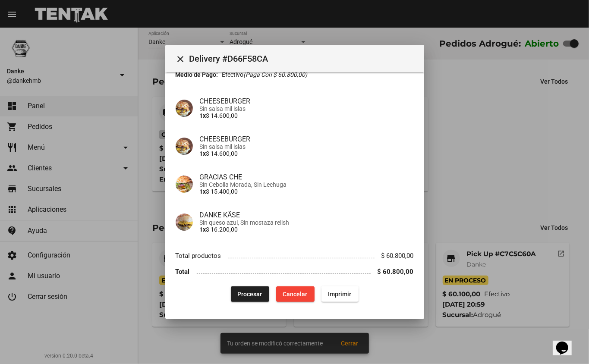 Image resolution: width=589 pixels, height=364 pixels. What do you see at coordinates (295, 271) in the screenshot?
I see `li: Total $ 60.800,00` at bounding box center [295, 271].